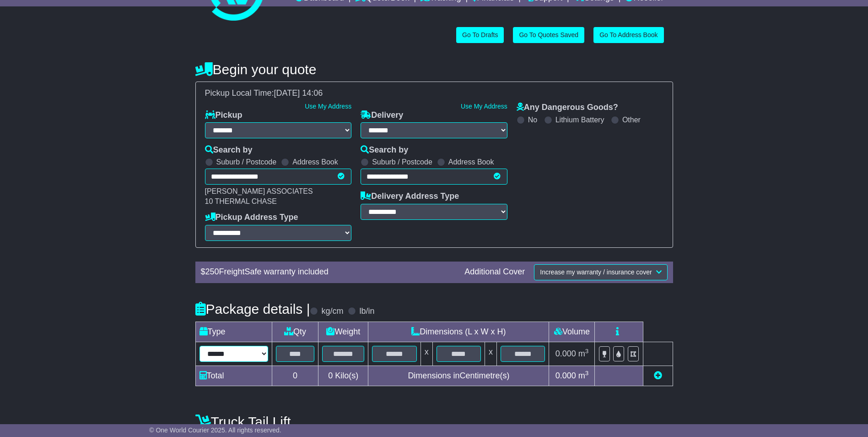  Describe the element at coordinates (215, 430) in the screenshot. I see `span: © One World Courier 2025. All rights reserved.` at that location.